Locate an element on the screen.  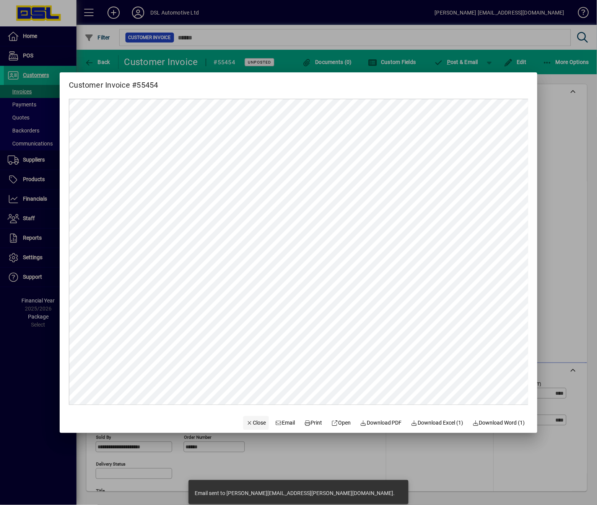
a: Download PDF is located at coordinates (381, 423).